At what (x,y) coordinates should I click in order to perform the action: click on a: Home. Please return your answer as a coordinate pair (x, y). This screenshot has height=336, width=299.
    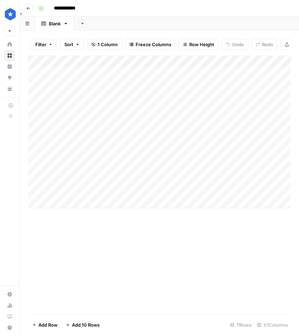
    Looking at the image, I should click on (10, 44).